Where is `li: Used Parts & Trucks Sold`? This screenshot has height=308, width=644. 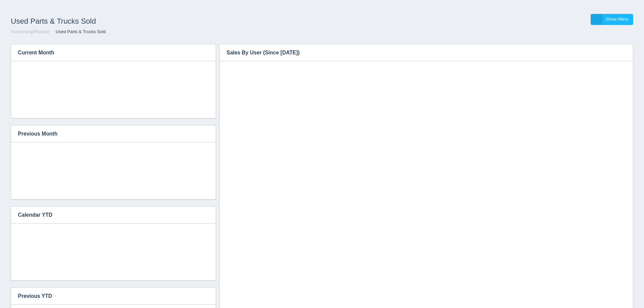
li: Used Parts & Trucks Sold is located at coordinates (78, 32).